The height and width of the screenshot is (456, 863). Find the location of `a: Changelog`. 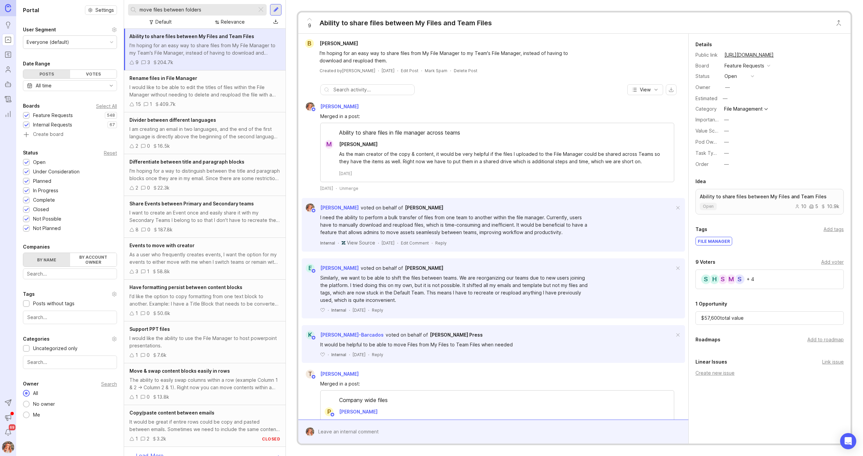

a: Changelog is located at coordinates (8, 99).